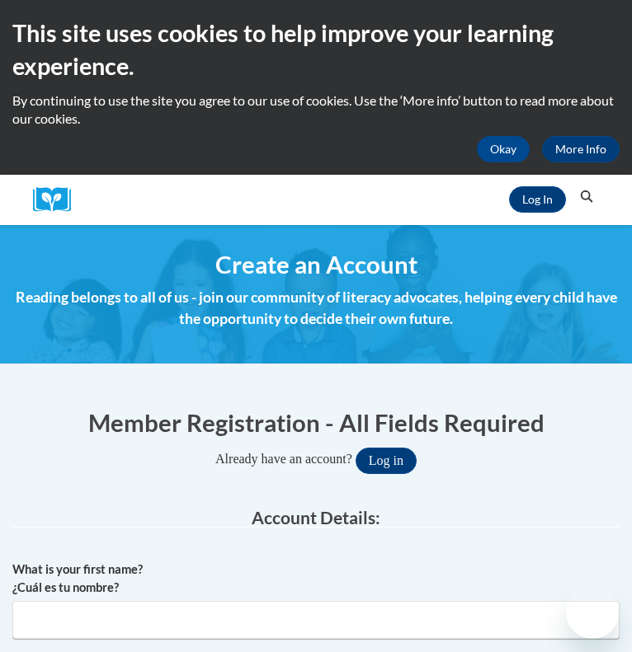 Image resolution: width=632 pixels, height=652 pixels. Describe the element at coordinates (386, 461) in the screenshot. I see `button: Log in` at that location.